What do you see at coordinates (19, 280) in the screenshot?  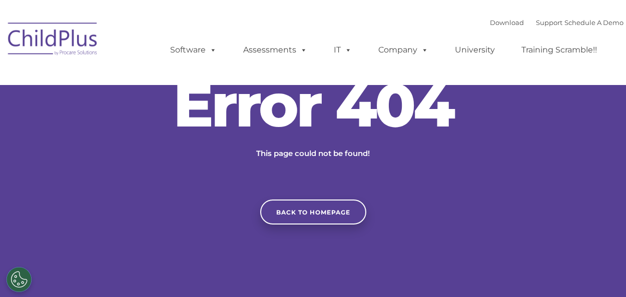 I see `button: Cookies Settings` at bounding box center [19, 280].